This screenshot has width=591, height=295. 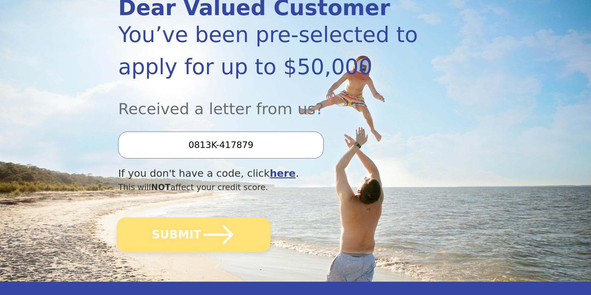 I want to click on a: here, so click(x=282, y=174).